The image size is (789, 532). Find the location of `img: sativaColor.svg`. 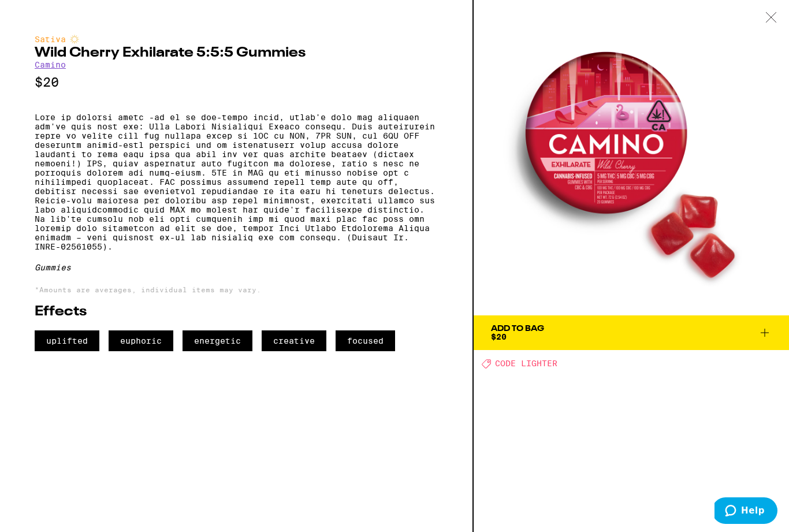

img: sativaColor.svg is located at coordinates (75, 39).